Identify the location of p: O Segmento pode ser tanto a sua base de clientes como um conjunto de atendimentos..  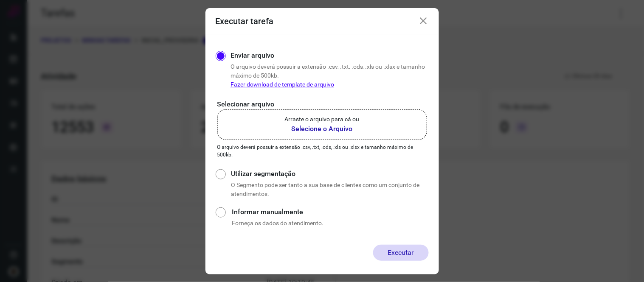
(330, 189).